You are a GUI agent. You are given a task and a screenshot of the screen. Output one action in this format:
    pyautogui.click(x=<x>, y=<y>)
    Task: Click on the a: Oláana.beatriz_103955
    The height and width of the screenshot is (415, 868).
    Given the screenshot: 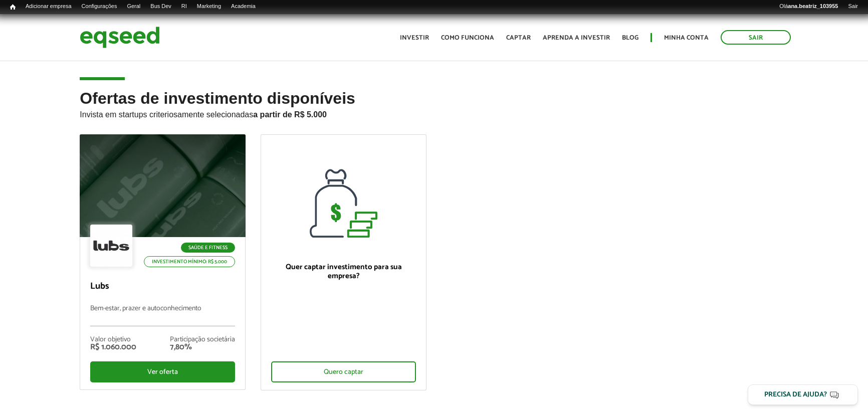 What is the action you would take?
    pyautogui.click(x=808, y=7)
    